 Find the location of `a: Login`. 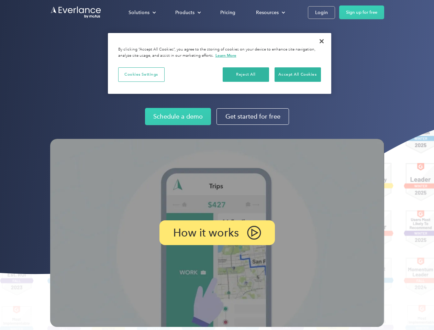

a: Login is located at coordinates (321, 12).